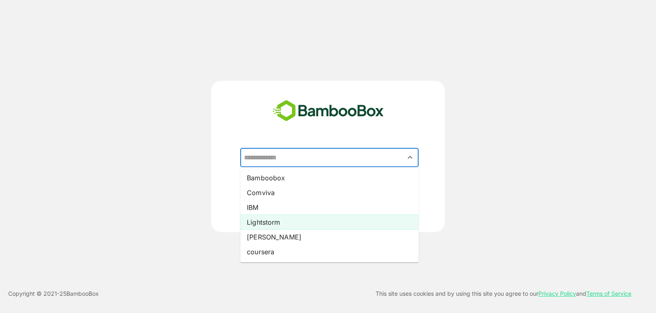 The image size is (656, 313). Describe the element at coordinates (329, 178) in the screenshot. I see `li: Bamboobox` at that location.